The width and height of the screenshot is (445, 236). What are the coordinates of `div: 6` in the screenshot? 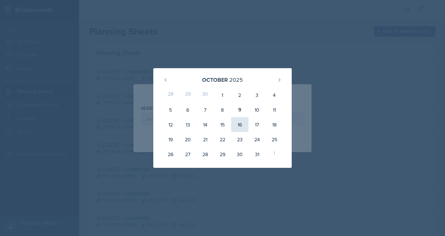 It's located at (188, 110).